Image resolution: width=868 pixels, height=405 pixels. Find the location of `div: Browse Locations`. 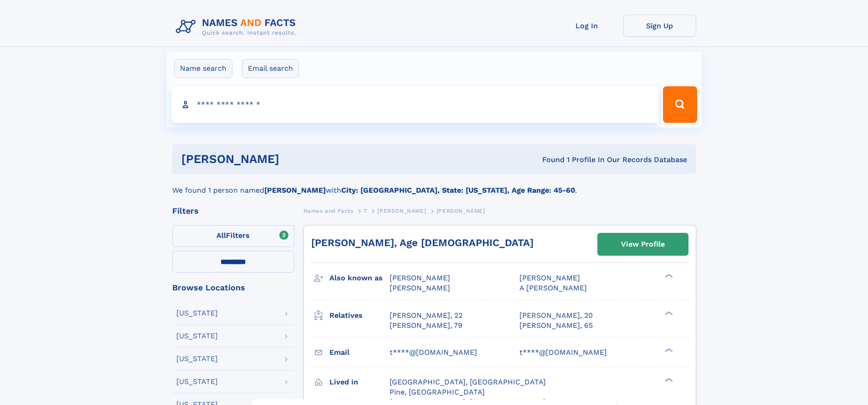

div: Browse Locations is located at coordinates (233, 288).